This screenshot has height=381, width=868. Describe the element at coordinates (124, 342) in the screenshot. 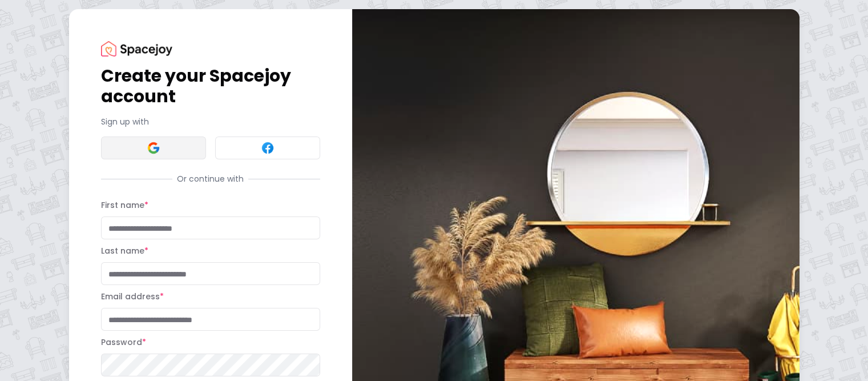

I see `label: Password` at that location.